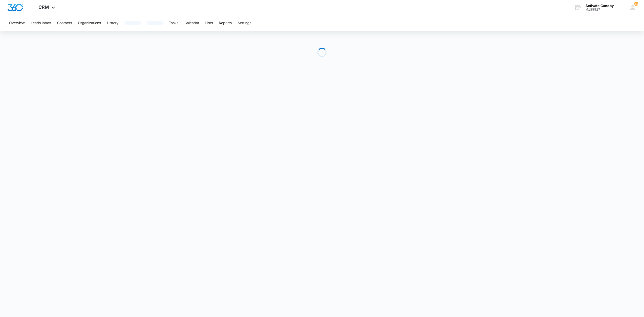 This screenshot has width=644, height=317. What do you see at coordinates (225, 23) in the screenshot?
I see `button: Reports` at bounding box center [225, 23].